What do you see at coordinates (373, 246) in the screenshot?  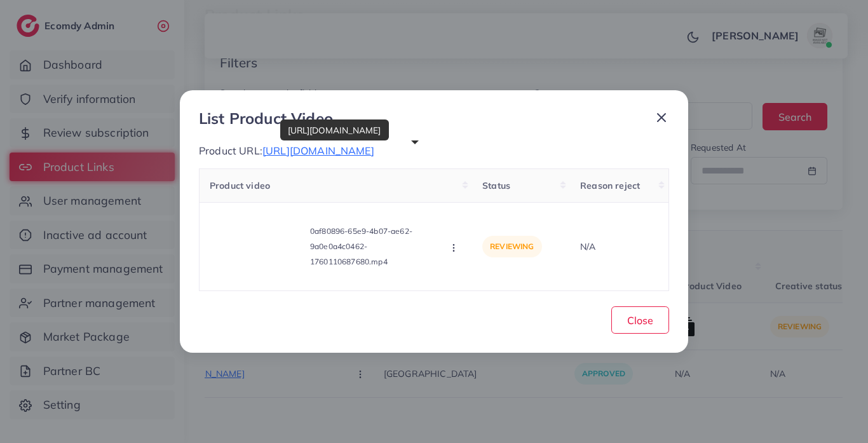 I see `p: 0af80896-65e9-4b07-ae62-9a0e0a4c0462-1760110687680.mp4` at bounding box center [373, 246].